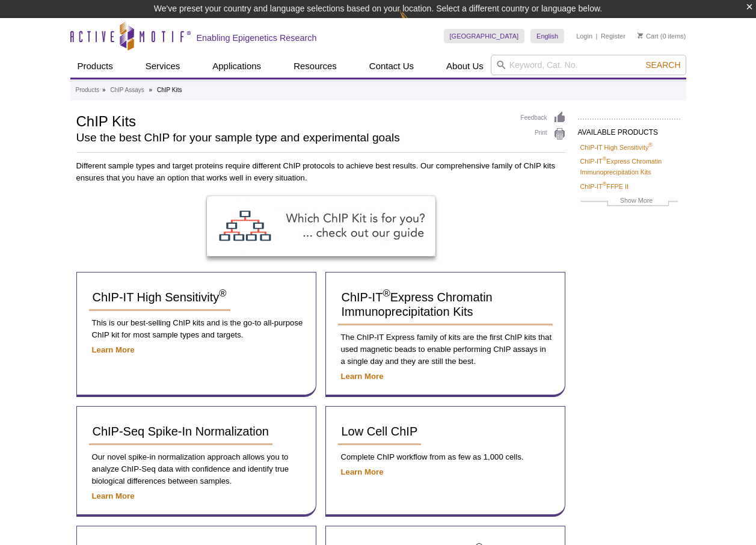 The image size is (756, 545). Describe the element at coordinates (163, 66) in the screenshot. I see `a: Services` at that location.